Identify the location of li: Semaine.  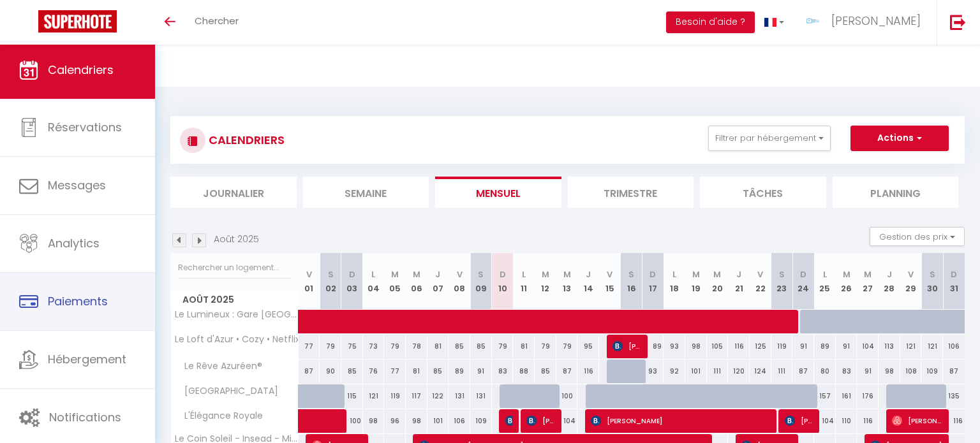
(366, 192).